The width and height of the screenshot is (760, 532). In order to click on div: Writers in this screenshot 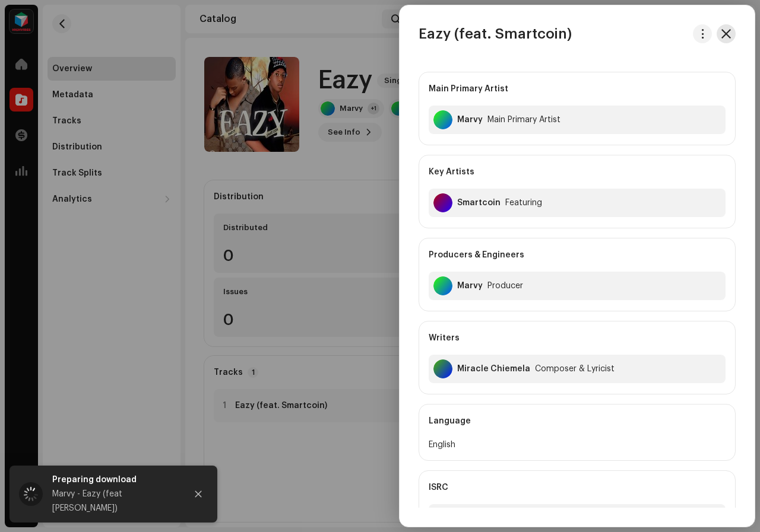, I will do `click(577, 338)`.